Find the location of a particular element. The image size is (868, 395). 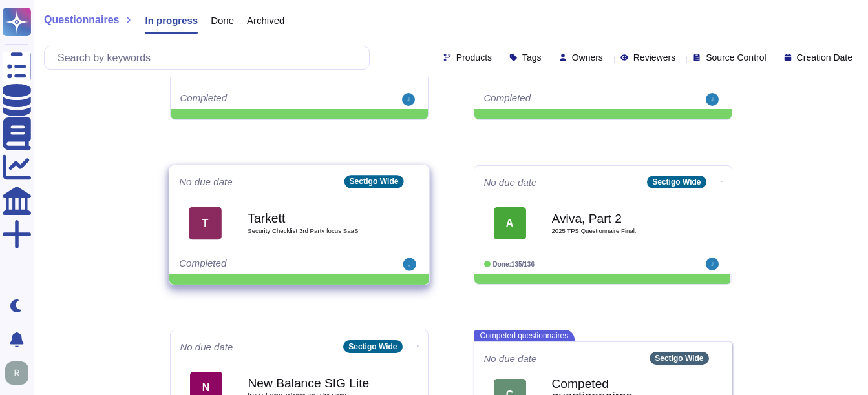

span: Products is located at coordinates (473, 58).